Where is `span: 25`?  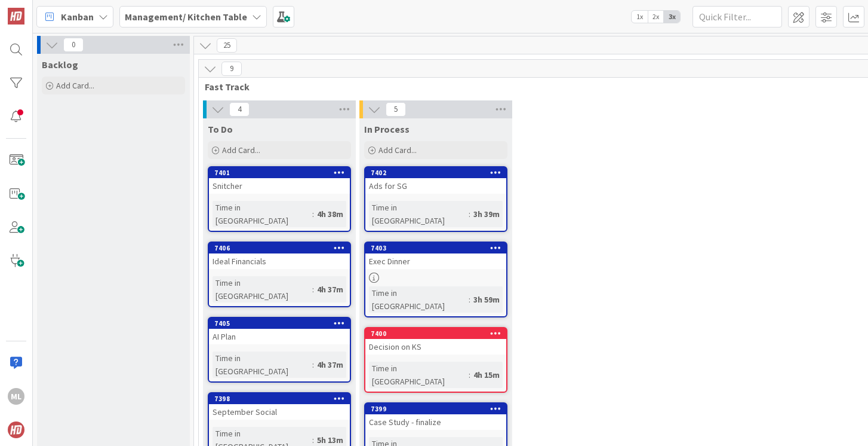 span: 25 is located at coordinates (227, 46).